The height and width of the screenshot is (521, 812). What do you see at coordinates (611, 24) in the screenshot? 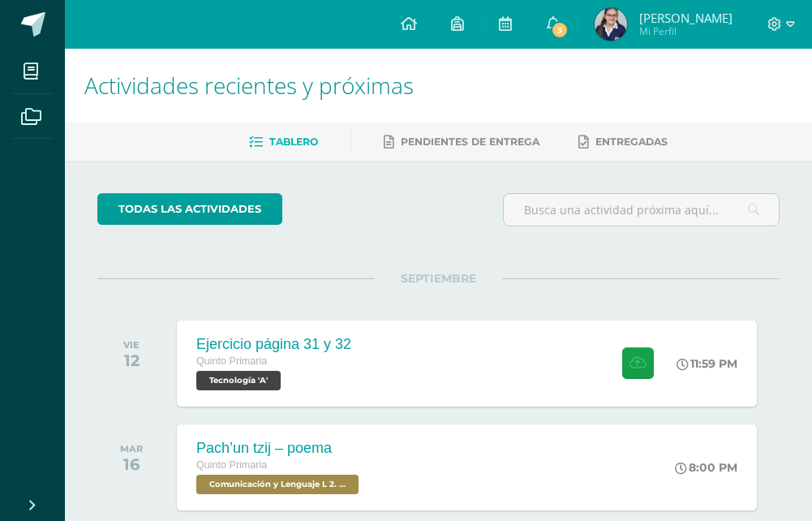
I see `img: 4c1dce01c107003f7c09e444dcab774e.png` at bounding box center [611, 24].